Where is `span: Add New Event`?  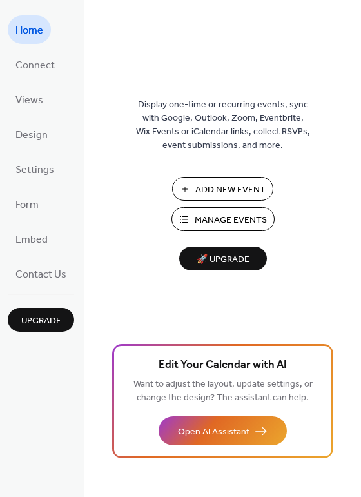 span: Add New Event is located at coordinates (230, 190).